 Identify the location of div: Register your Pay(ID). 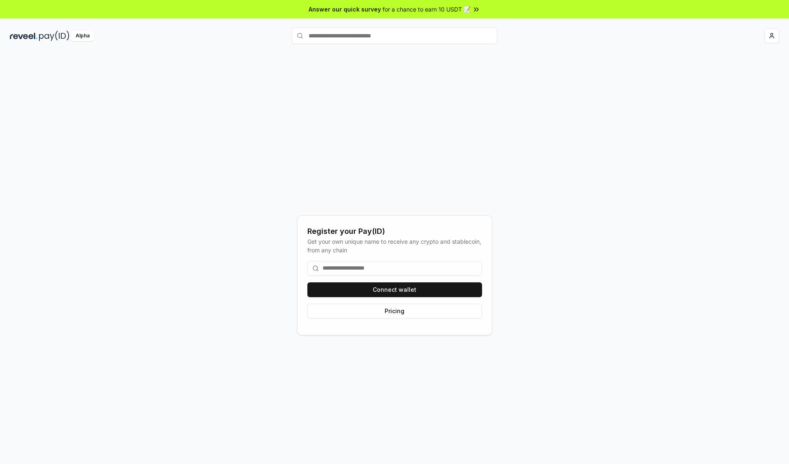
(394, 231).